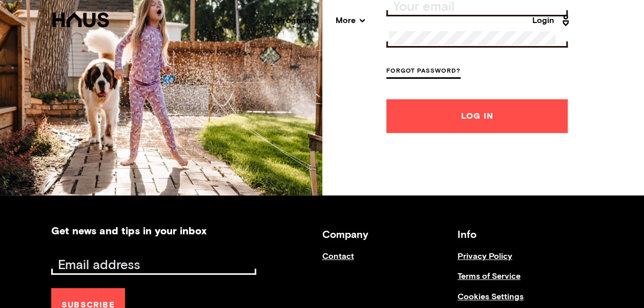 This screenshot has height=308, width=644. I want to click on span: More, so click(350, 21).